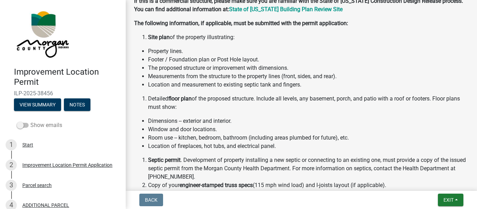 The width and height of the screenshot is (477, 209). I want to click on strong: The following information, if applicable, must be submitted with the permit application:, so click(241, 23).